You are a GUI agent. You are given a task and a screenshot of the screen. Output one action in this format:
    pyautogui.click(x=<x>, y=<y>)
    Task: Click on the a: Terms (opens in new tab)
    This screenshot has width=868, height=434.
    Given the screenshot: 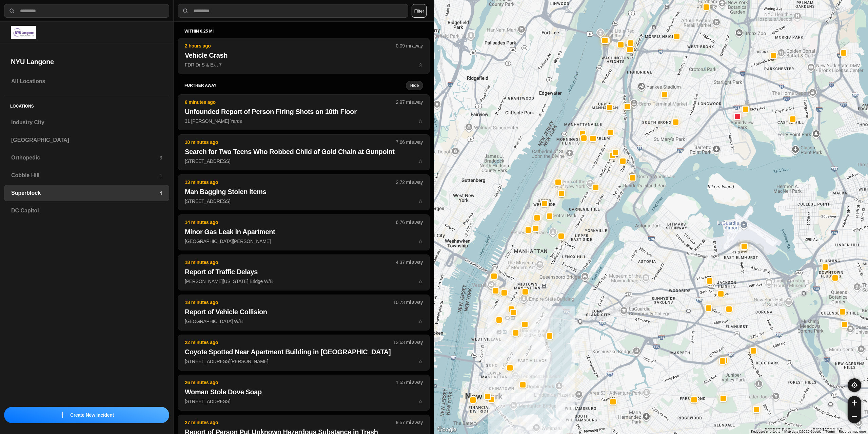 What is the action you would take?
    pyautogui.click(x=830, y=432)
    